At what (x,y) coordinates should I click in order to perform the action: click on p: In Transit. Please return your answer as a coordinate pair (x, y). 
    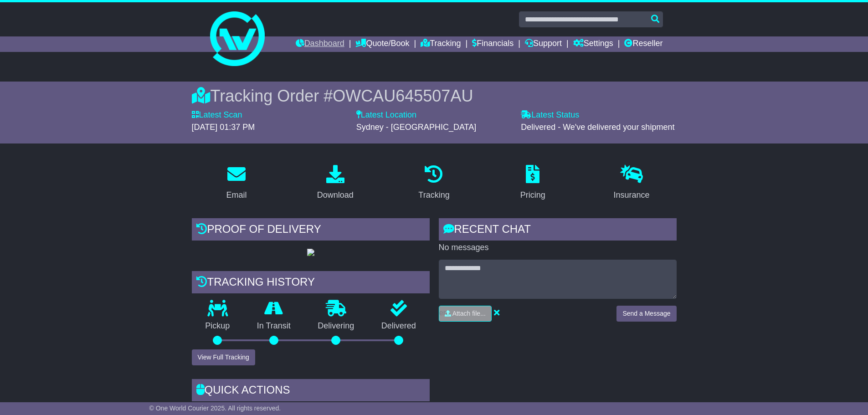
    Looking at the image, I should click on (274, 326).